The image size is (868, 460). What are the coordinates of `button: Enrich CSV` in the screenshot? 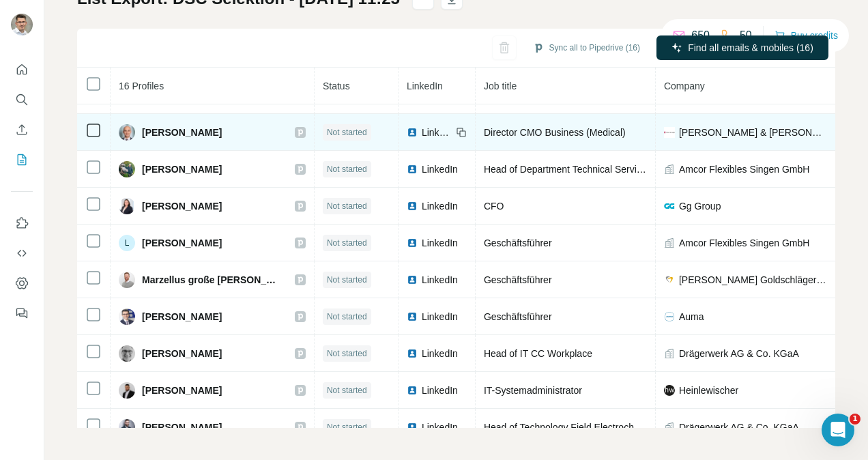 It's located at (22, 130).